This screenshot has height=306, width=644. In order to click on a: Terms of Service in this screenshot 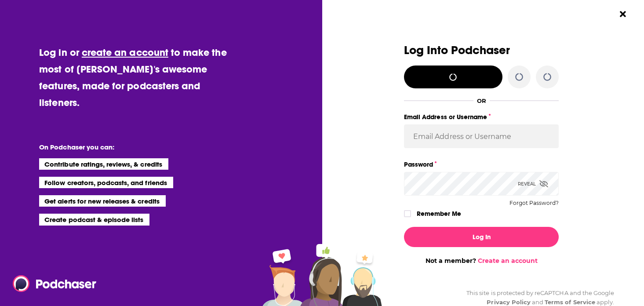, I will do `click(570, 302)`.